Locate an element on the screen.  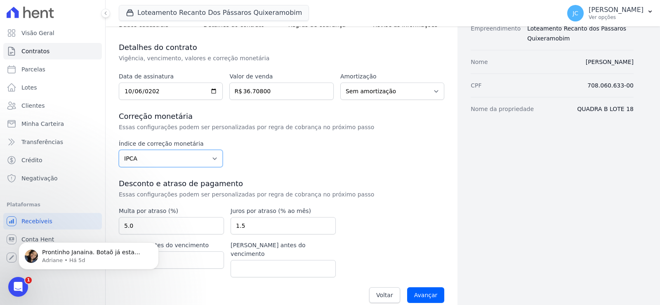
span: Parcelas is located at coordinates (33, 69).